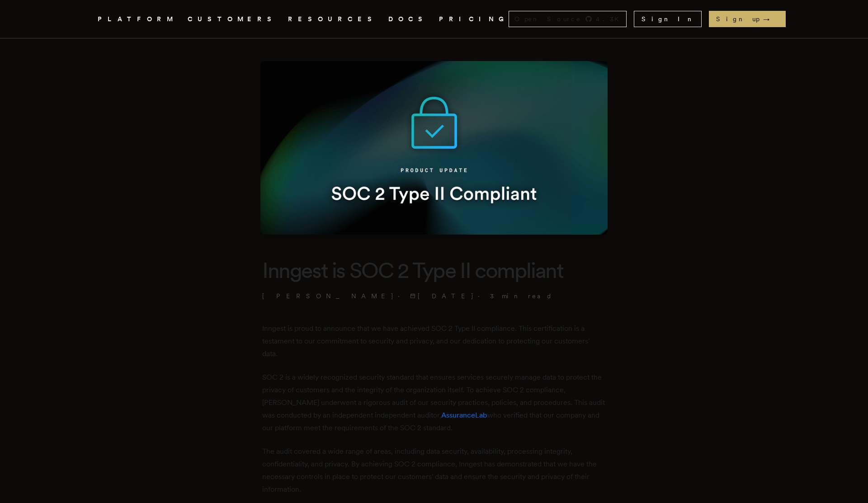 The image size is (868, 503). What do you see at coordinates (137, 19) in the screenshot?
I see `button: PLATFORM` at bounding box center [137, 19].